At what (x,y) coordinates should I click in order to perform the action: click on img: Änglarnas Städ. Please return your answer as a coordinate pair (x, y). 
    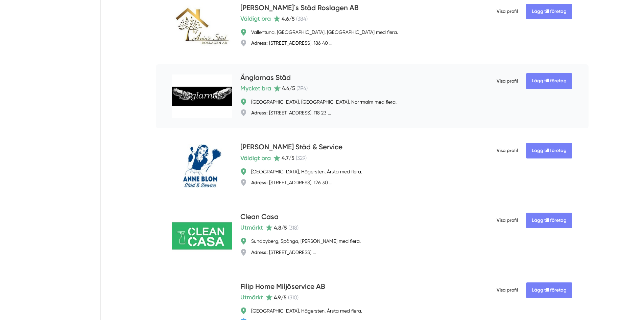
    Looking at the image, I should click on (202, 96).